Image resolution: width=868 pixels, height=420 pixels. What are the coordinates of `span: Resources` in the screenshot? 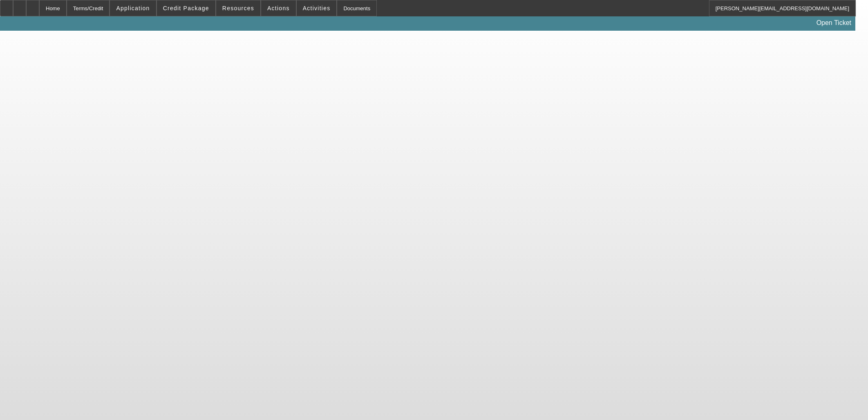 It's located at (239, 8).